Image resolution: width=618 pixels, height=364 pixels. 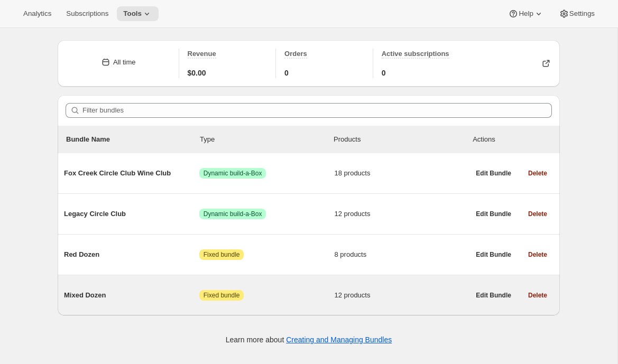 What do you see at coordinates (88, 14) in the screenshot?
I see `span: Subscriptions` at bounding box center [88, 14].